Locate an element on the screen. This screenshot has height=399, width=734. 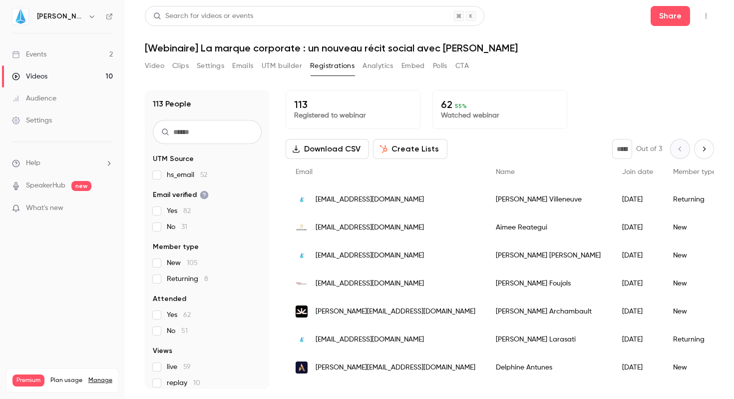
div: Aimee Reategui is located at coordinates (549, 227).